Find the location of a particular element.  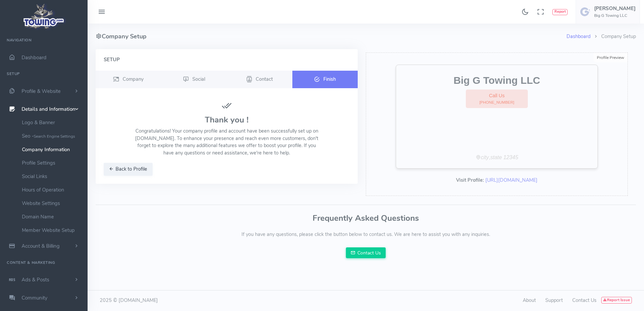

img: user-image is located at coordinates (585, 12).